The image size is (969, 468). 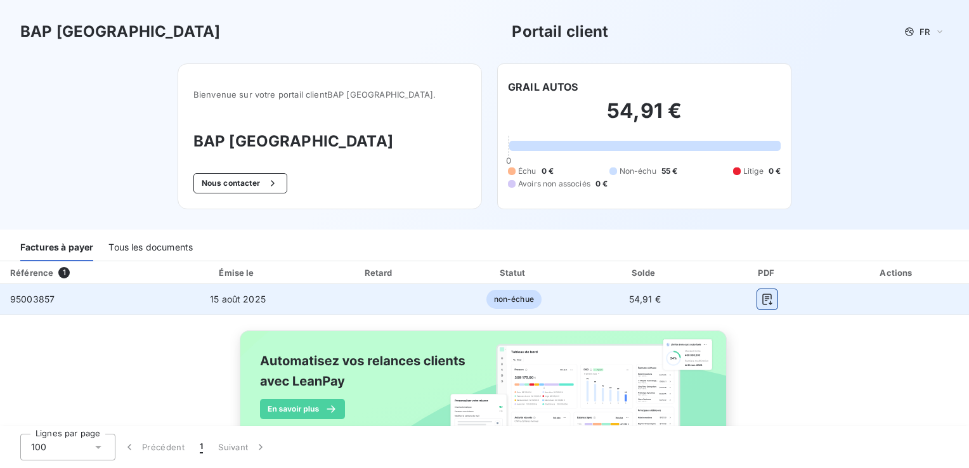 I want to click on div: PDF, so click(x=768, y=273).